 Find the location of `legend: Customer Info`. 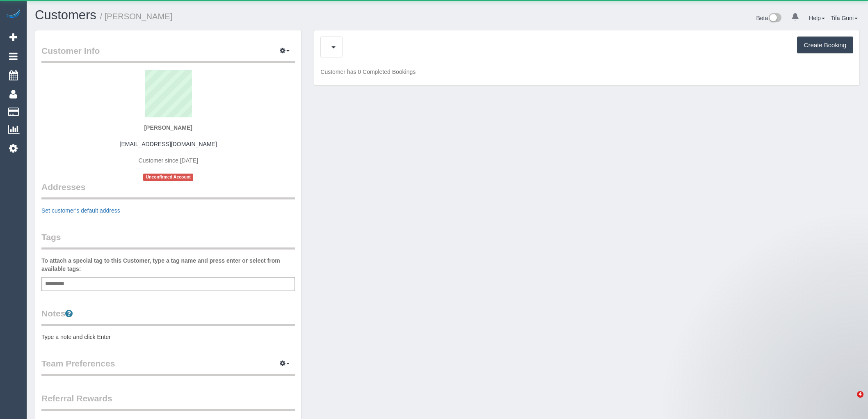

legend: Customer Info is located at coordinates (168, 53).